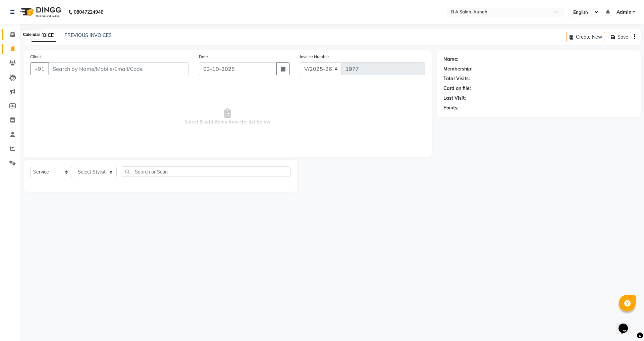 The image size is (644, 341). I want to click on div: Card on file:, so click(457, 88).